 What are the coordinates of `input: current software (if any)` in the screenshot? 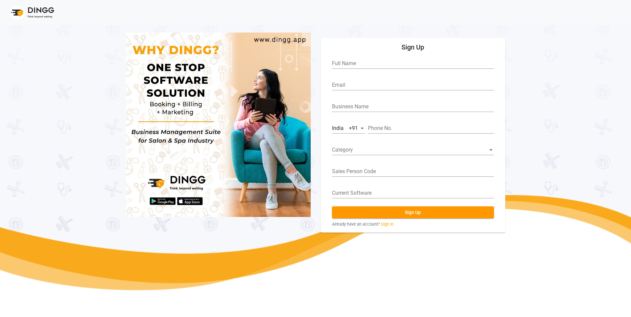 It's located at (413, 193).